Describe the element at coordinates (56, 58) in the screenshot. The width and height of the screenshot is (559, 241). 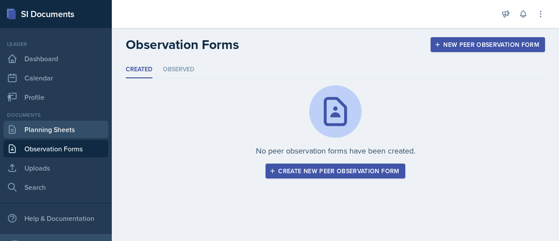
I see `a: Dashboard` at that location.